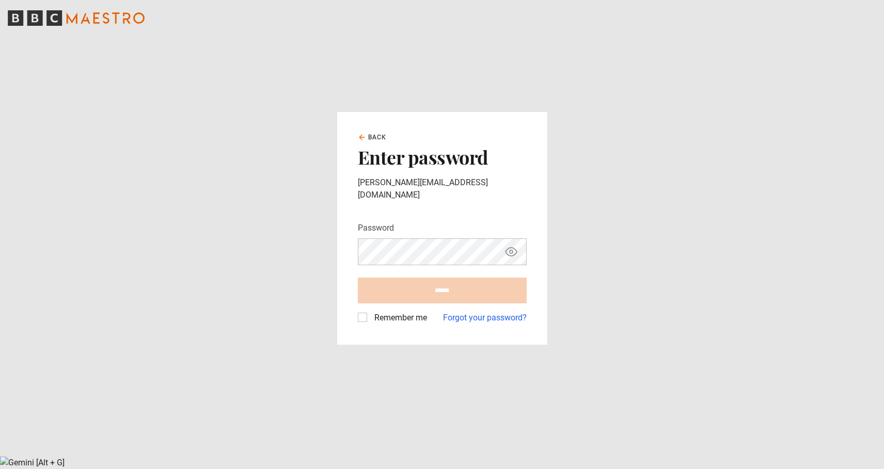  Describe the element at coordinates (399, 318) in the screenshot. I see `label: Remember me` at that location.